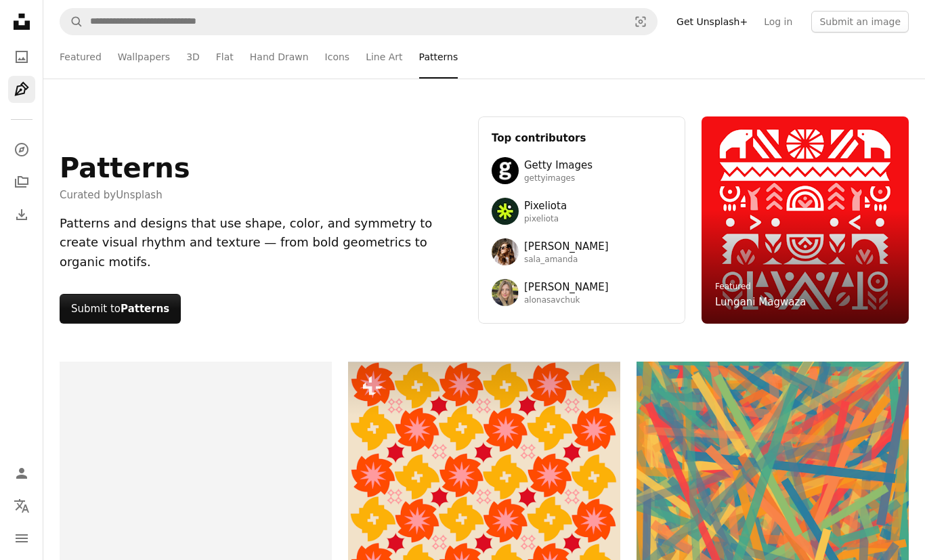 The height and width of the screenshot is (560, 925). Describe the element at coordinates (505, 171) in the screenshot. I see `img: Avatar of user Getty Images` at that location.